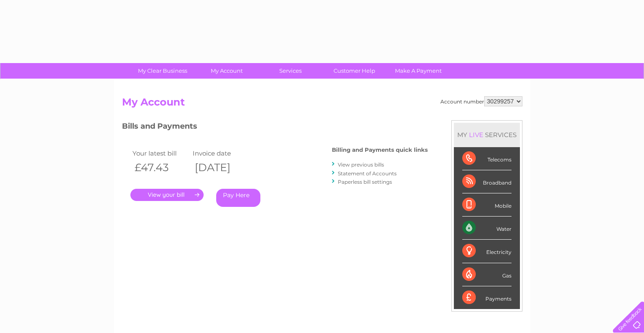  What do you see at coordinates (476, 135) in the screenshot?
I see `div: LIVE` at bounding box center [476, 135].